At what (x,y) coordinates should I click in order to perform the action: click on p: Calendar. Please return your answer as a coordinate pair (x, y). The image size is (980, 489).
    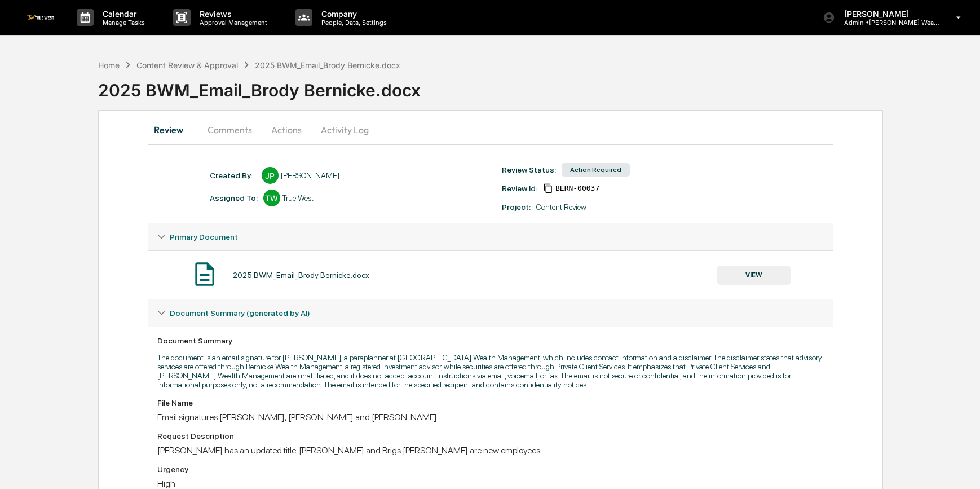
    Looking at the image, I should click on (122, 13).